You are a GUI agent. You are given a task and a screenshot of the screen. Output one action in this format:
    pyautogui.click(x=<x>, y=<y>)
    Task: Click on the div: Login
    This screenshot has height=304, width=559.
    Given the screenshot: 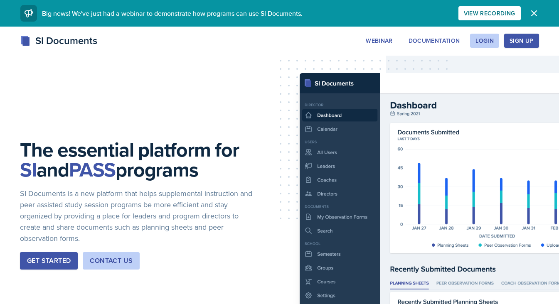 What is the action you would take?
    pyautogui.click(x=485, y=41)
    